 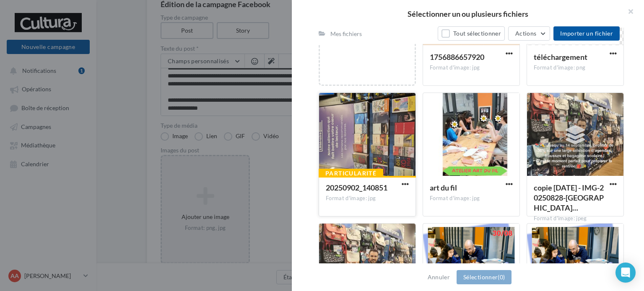 I want to click on button: Importer un fichier, so click(x=586, y=34).